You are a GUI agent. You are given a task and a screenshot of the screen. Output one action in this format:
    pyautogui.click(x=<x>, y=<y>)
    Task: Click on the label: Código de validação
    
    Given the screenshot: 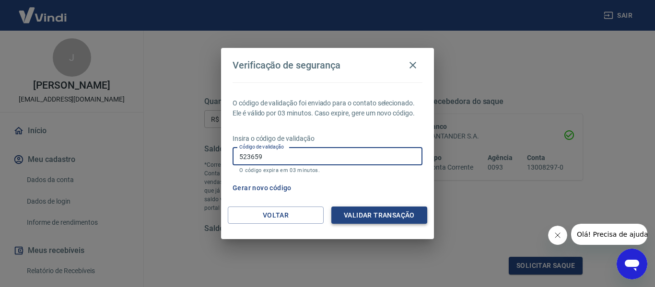 What is the action you would take?
    pyautogui.click(x=261, y=147)
    